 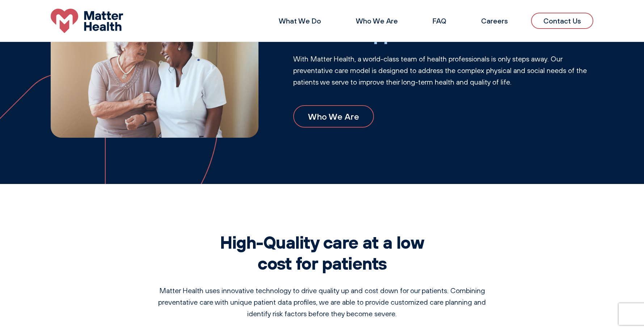 I want to click on h2: High-Quality care at a low cost for patients, so click(x=322, y=252).